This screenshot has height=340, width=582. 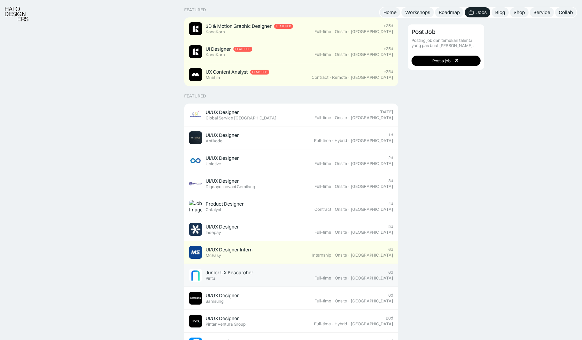 I want to click on a: Post a job, so click(x=446, y=61).